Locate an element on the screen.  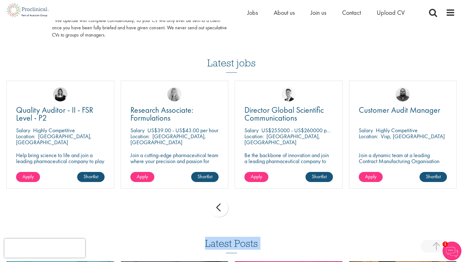
img: Molly Colclough is located at coordinates (60, 94).